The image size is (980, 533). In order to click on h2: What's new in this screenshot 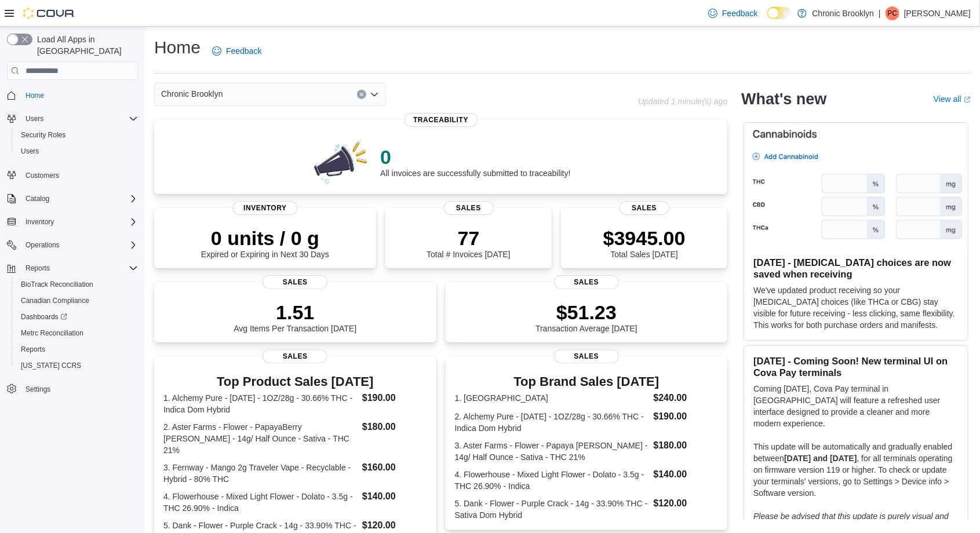, I will do `click(784, 99)`.